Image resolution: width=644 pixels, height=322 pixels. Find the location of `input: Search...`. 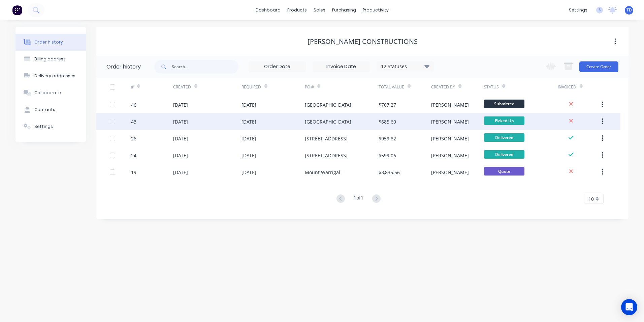

input: Search... is located at coordinates (205, 67).